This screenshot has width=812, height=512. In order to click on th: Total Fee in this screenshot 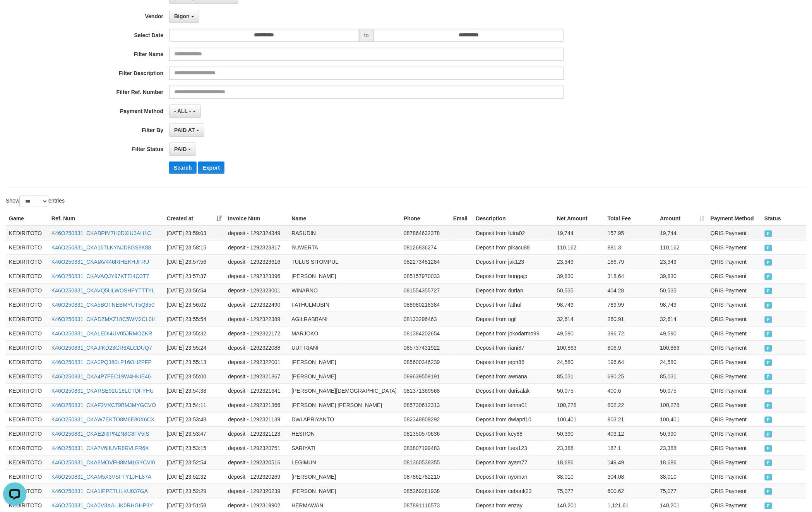, I will do `click(631, 218)`.